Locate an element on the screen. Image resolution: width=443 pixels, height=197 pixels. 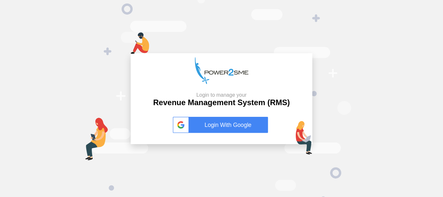
img: mob-login.png is located at coordinates (140, 43).